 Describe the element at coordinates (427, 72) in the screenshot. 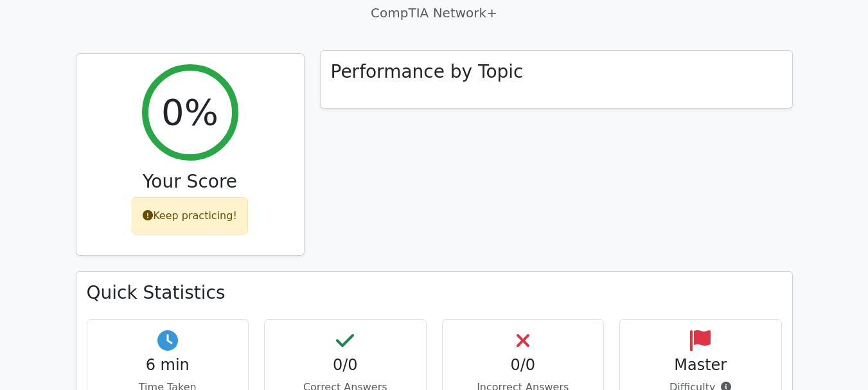

I see `h3: Performance by Topic` at that location.